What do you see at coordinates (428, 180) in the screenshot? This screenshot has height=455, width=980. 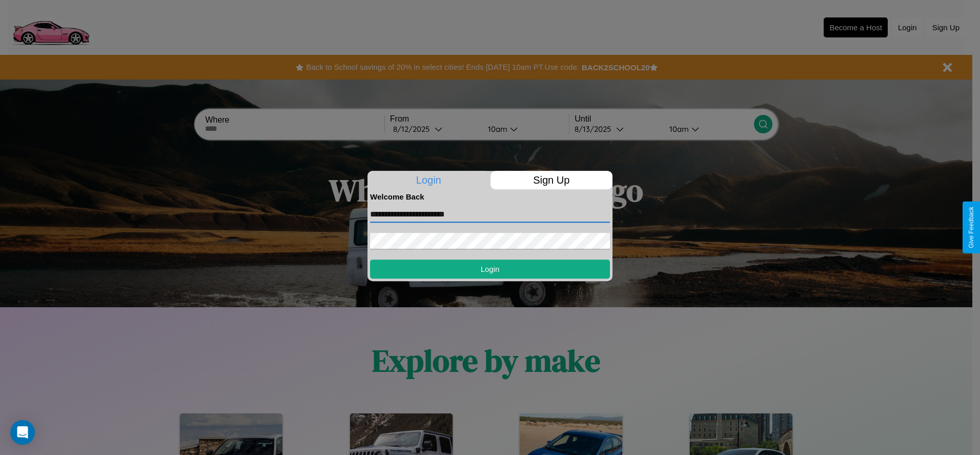 I see `p: Login` at bounding box center [428, 180].